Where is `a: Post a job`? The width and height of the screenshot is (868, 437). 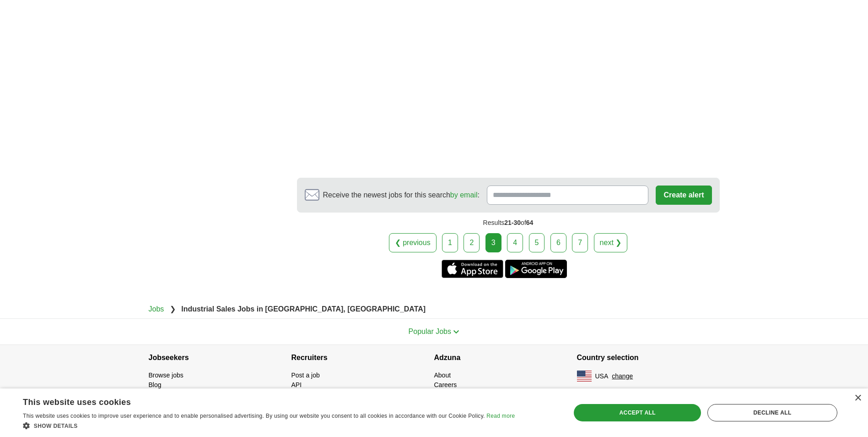
a: Post a job is located at coordinates (306, 375).